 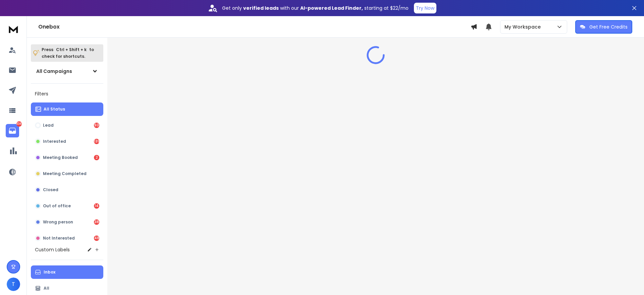 I want to click on p: Meeting Booked, so click(x=60, y=158).